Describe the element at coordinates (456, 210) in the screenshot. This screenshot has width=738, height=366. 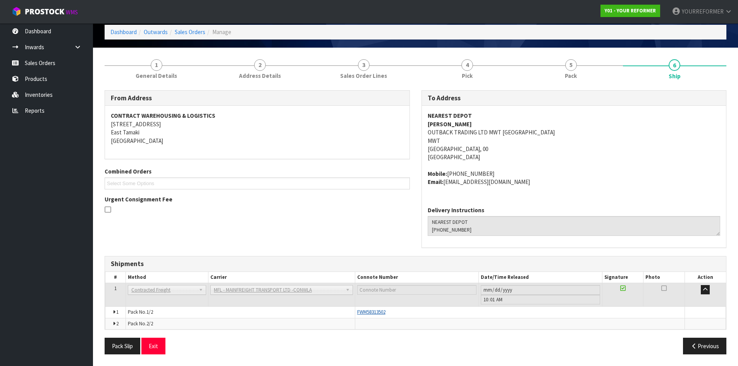
I see `label: Delivery Instructions` at that location.